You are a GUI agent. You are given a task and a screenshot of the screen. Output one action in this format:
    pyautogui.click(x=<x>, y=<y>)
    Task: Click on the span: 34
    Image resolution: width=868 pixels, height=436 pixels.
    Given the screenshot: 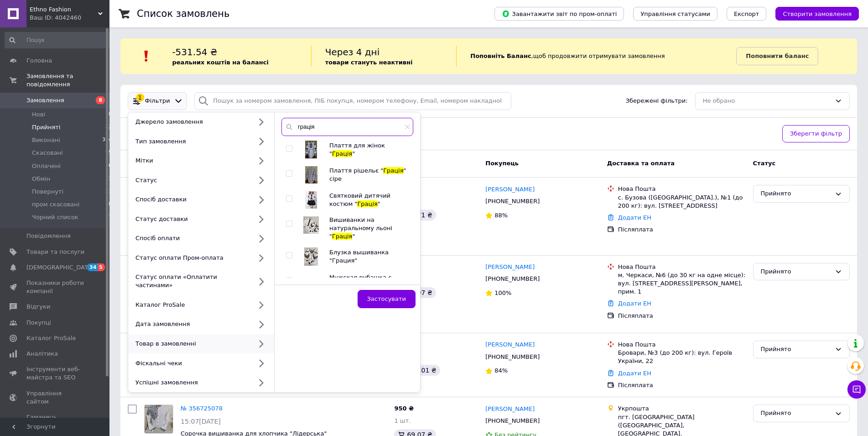 What is the action you would take?
    pyautogui.click(x=92, y=267)
    